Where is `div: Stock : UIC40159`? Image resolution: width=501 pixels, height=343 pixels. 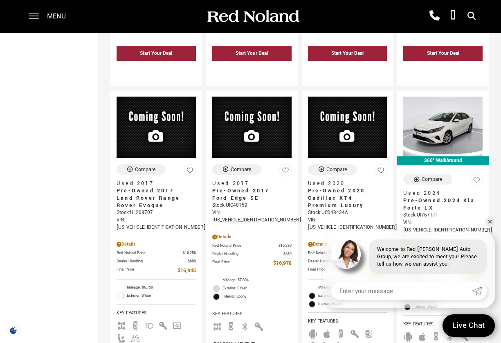
div: Stock : UIC40159 is located at coordinates (252, 205).